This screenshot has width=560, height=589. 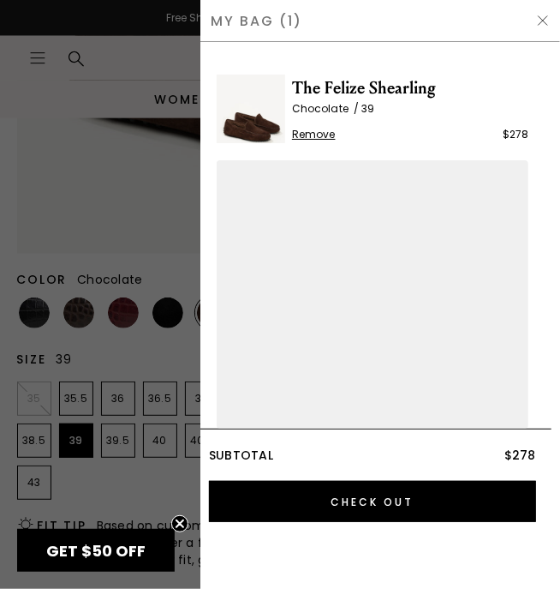 I want to click on span: Remove, so click(x=314, y=135).